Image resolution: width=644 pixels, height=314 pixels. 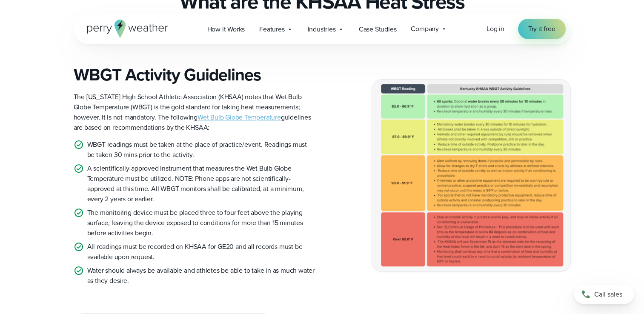 What do you see at coordinates (226, 29) in the screenshot?
I see `span: How it Works` at bounding box center [226, 29].